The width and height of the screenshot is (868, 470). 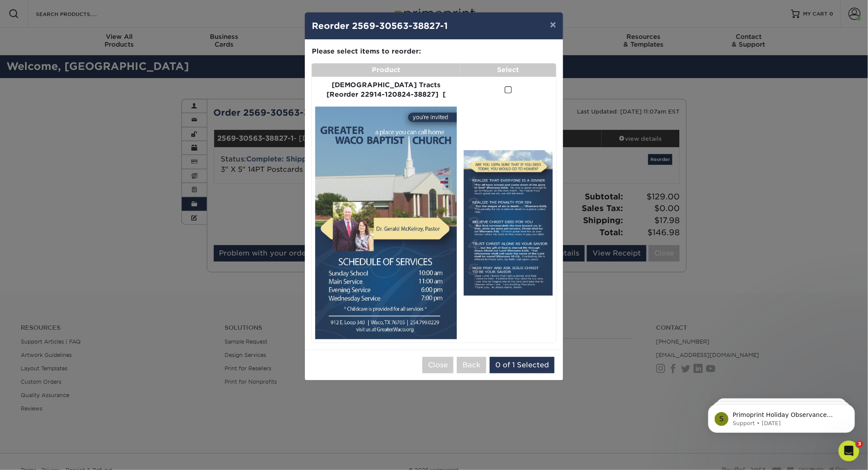 What do you see at coordinates (26, 33) in the screenshot?
I see `div: Profile image for Support` at bounding box center [26, 33].